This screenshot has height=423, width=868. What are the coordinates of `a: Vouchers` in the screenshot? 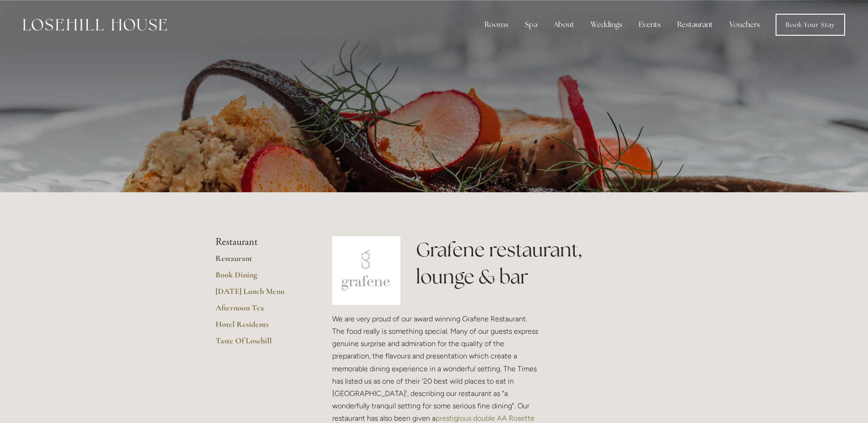 It's located at (745, 25).